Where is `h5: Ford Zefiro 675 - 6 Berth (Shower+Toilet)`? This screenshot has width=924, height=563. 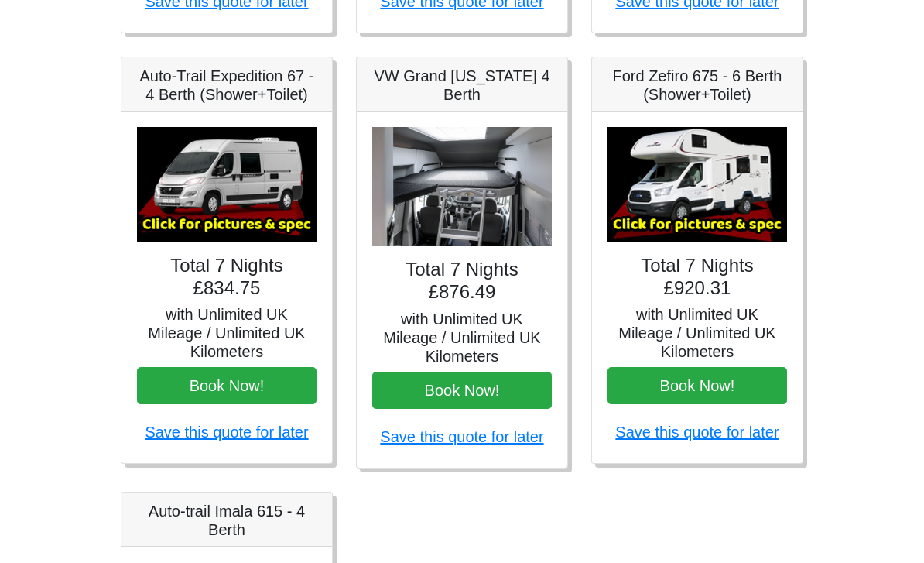
h5: Ford Zefiro 675 - 6 Berth (Shower+Toilet) is located at coordinates (697, 86).